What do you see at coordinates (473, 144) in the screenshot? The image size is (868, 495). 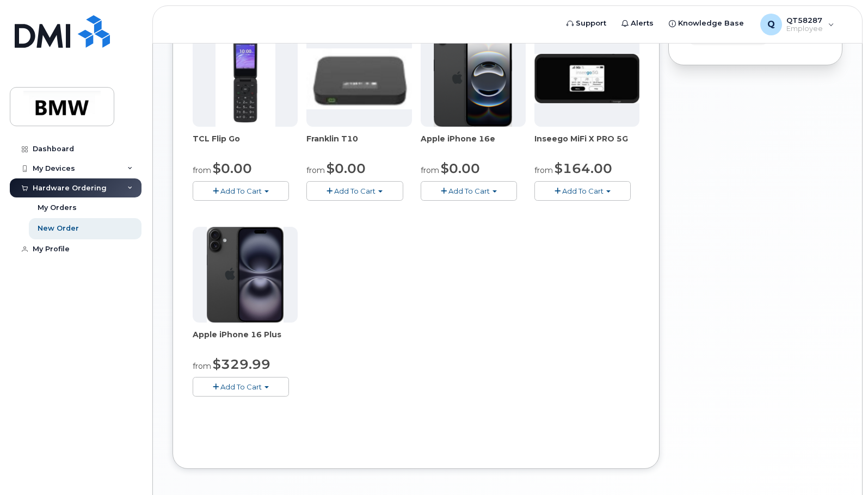 I see `span: Apple iPhone 16e` at bounding box center [473, 144].